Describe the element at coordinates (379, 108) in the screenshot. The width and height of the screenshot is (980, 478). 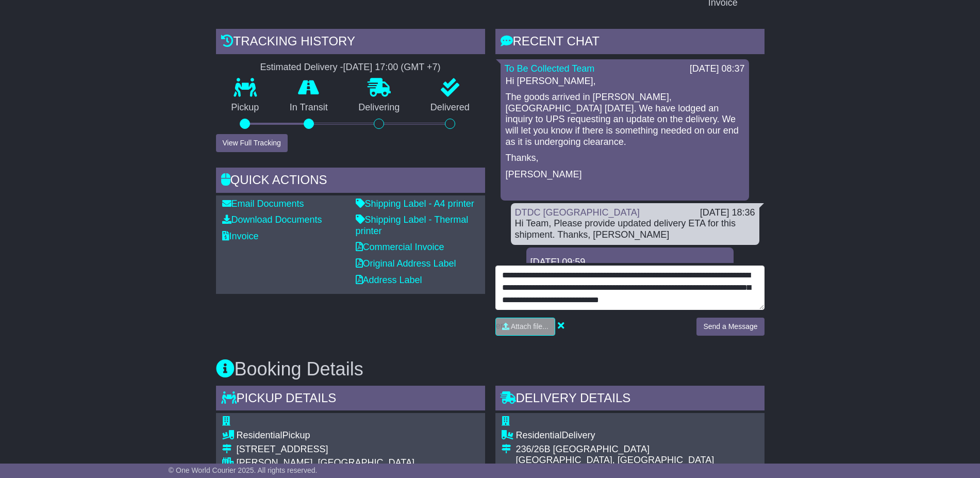
I see `p: Delivering` at that location.